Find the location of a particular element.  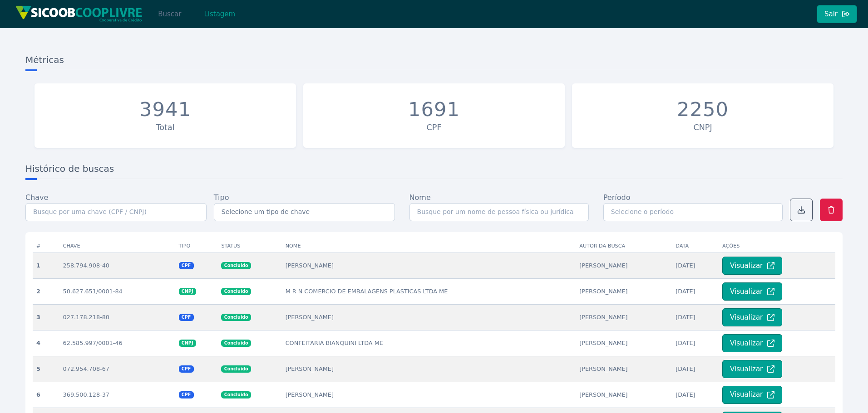

h3: Histórico de buscas is located at coordinates (434, 170).